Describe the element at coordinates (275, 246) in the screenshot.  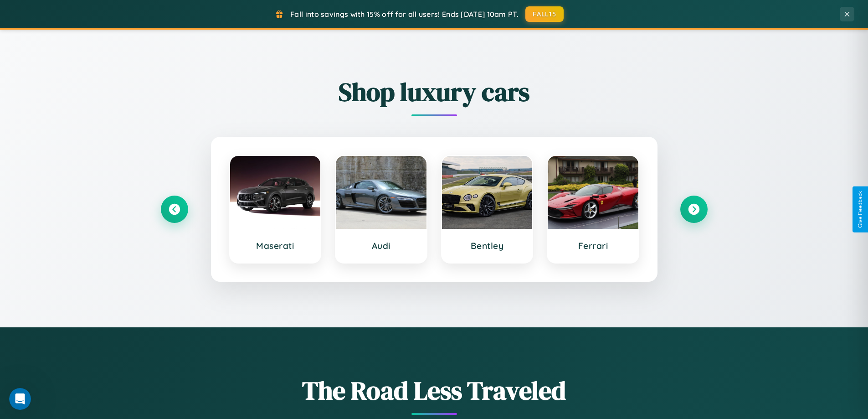
I see `h3: Maserati` at that location.